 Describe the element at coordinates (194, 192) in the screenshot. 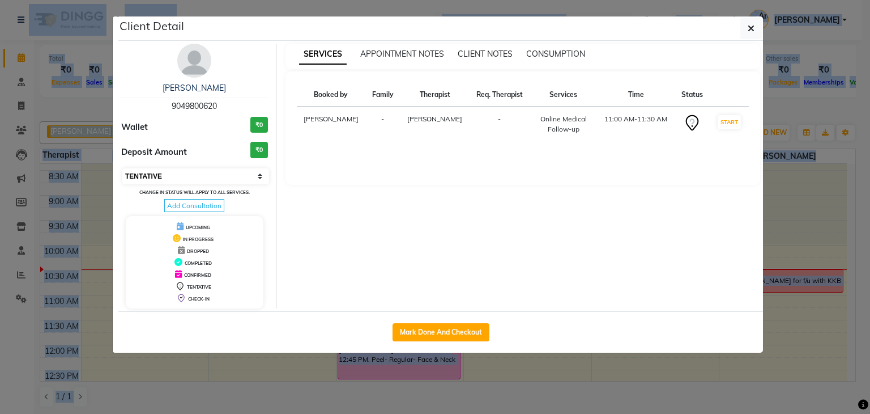

I see `small: Change in status will apply to all services.` at that location.